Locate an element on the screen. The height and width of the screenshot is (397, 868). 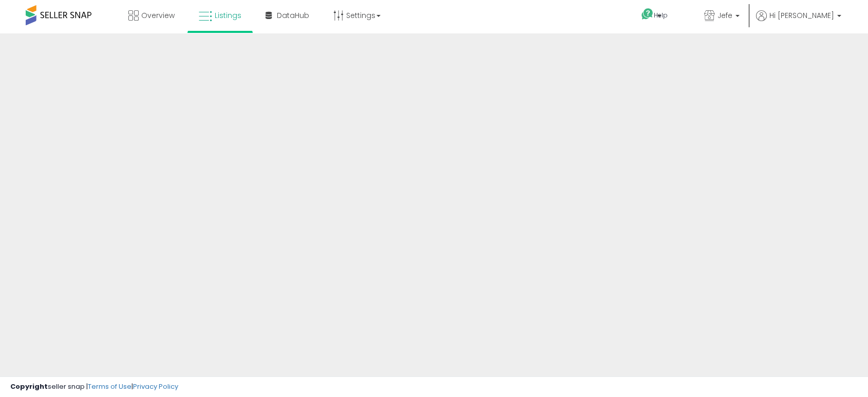
strong: Copyright is located at coordinates (29, 386).